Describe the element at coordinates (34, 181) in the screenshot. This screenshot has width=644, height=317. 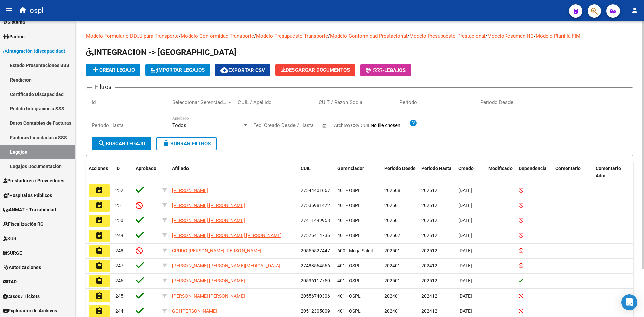
I see `span: Prestadores / Proveedores` at that location.